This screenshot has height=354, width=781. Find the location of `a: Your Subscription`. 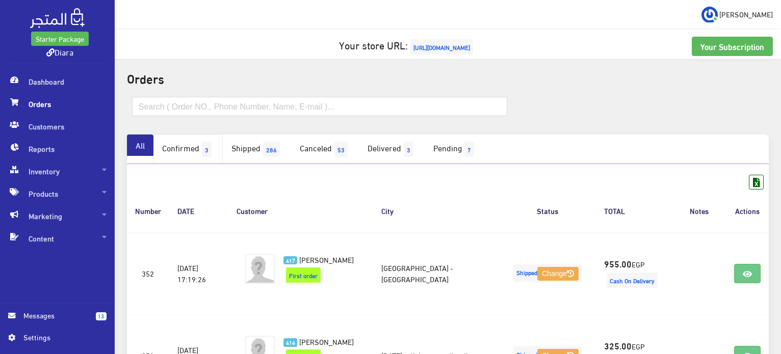

a: Your Subscription is located at coordinates (732, 46).